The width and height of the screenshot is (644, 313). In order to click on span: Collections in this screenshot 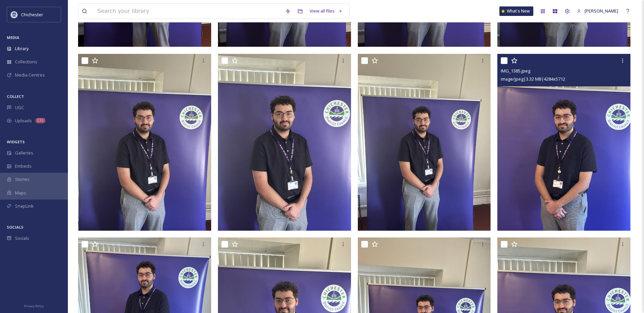, I will do `click(26, 62)`.